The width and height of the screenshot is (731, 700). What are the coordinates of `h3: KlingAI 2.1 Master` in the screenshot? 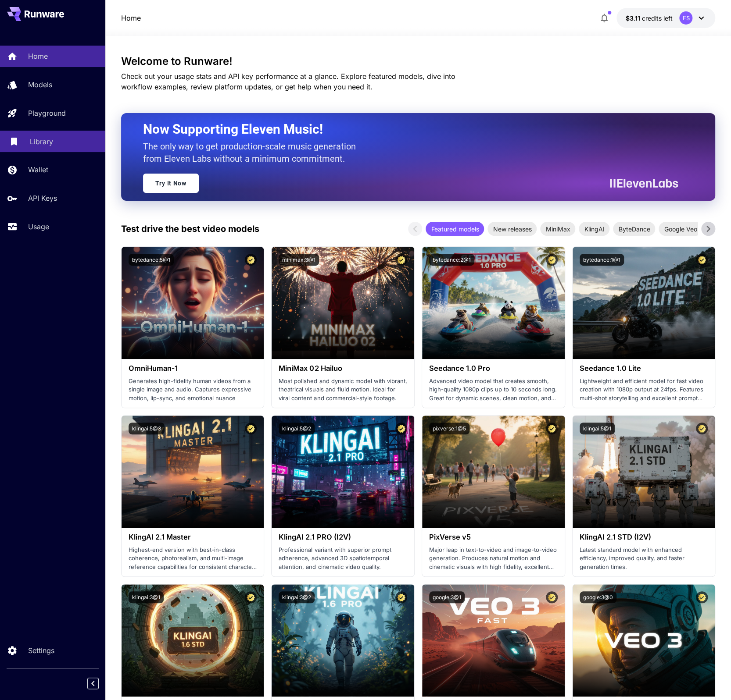 It's located at (193, 537).